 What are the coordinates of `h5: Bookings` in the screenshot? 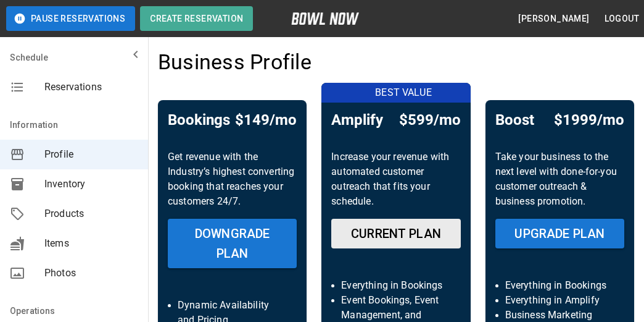 It's located at (199, 120).